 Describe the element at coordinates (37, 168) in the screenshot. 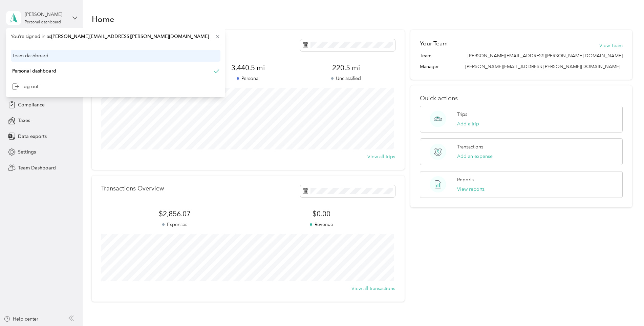

I see `span: Team Dashboard` at that location.